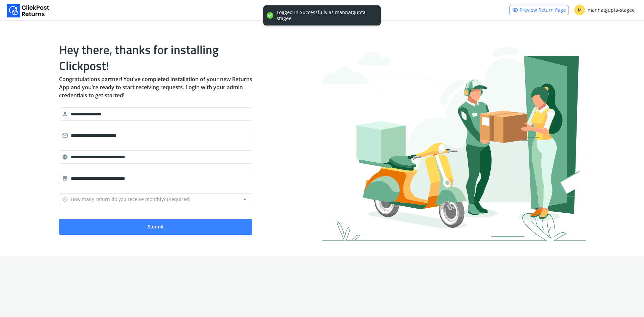  Describe the element at coordinates (155, 199) in the screenshot. I see `button: directionsHow many return do you receive monthly? (Required)arrow_drop_down` at that location.